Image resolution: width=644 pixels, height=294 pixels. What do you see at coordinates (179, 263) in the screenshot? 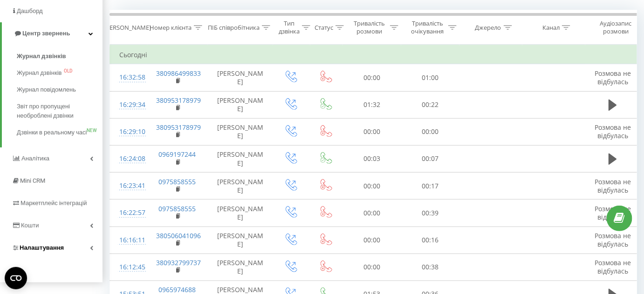
I see `a: 380932799737` at bounding box center [179, 263].